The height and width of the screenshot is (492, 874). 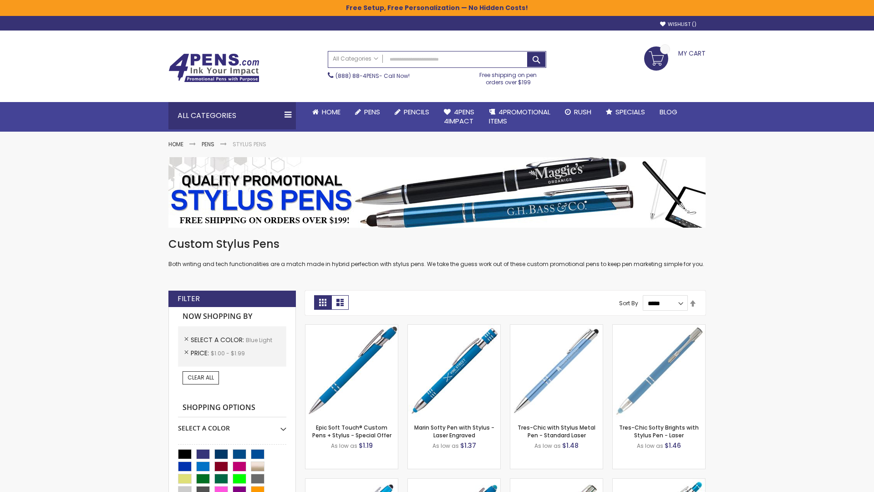 What do you see at coordinates (437, 192) in the screenshot?
I see `img: Stylus Pens` at bounding box center [437, 192].